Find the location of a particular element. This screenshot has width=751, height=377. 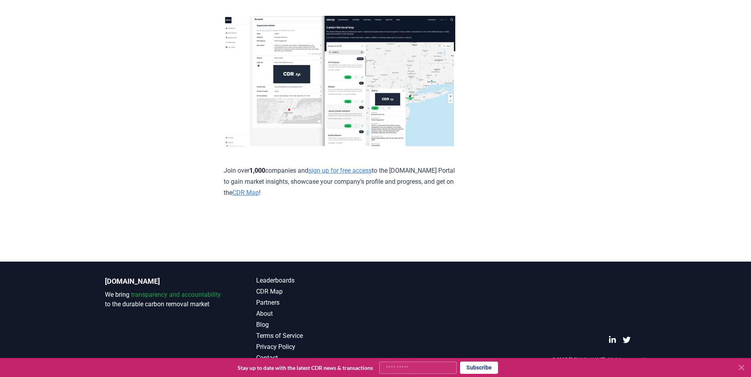

a: Blog is located at coordinates (316, 325).